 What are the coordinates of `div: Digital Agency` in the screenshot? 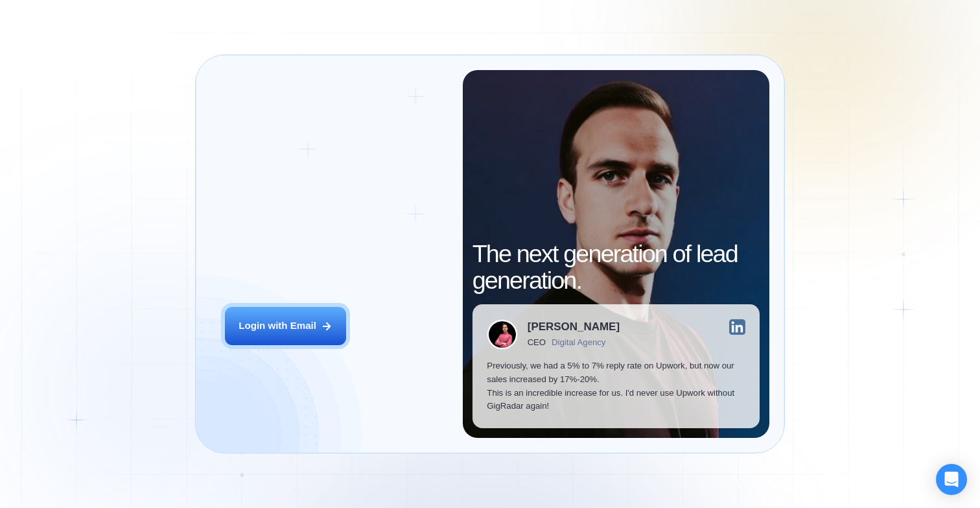 It's located at (578, 342).